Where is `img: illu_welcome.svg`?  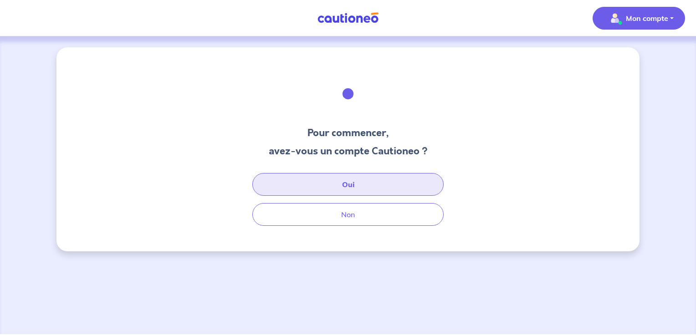
img: illu_welcome.svg is located at coordinates (348, 94).